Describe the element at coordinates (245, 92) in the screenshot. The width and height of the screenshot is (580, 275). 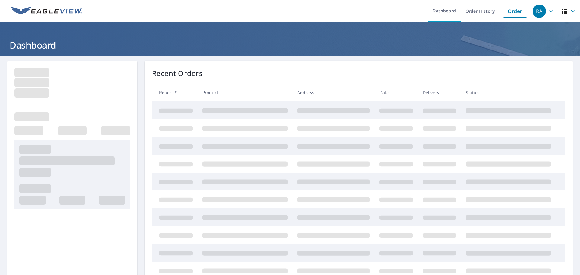
I see `th: Product` at that location.